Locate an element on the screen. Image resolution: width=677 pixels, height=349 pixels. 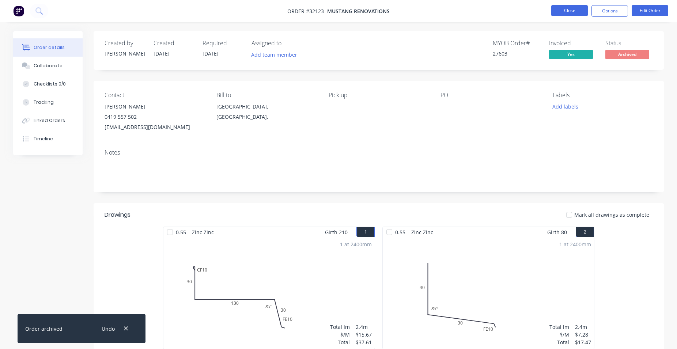
span: Yes is located at coordinates (571, 54).